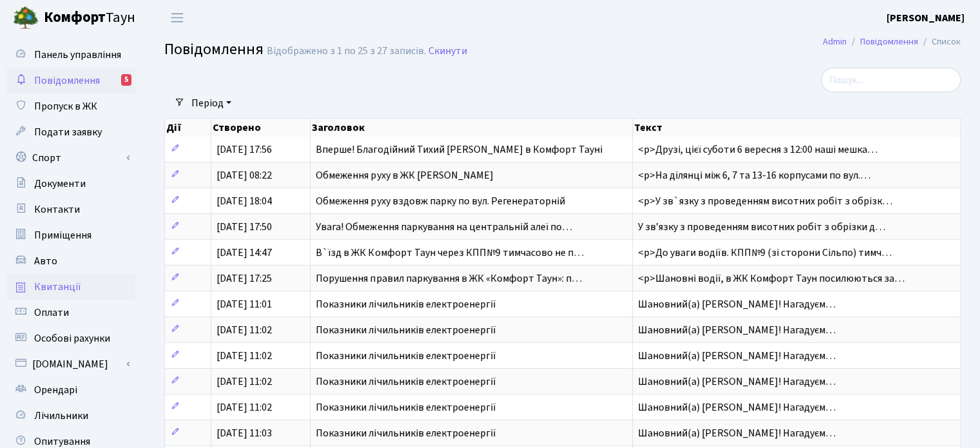 This screenshot has width=980, height=448. What do you see at coordinates (58, 287) in the screenshot?
I see `span: Квитанції` at bounding box center [58, 287].